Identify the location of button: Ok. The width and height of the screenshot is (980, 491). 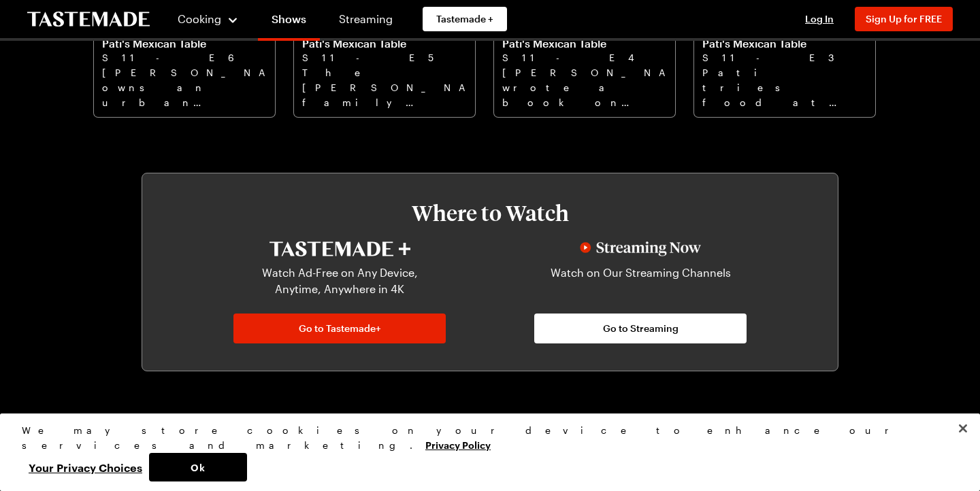
(198, 468).